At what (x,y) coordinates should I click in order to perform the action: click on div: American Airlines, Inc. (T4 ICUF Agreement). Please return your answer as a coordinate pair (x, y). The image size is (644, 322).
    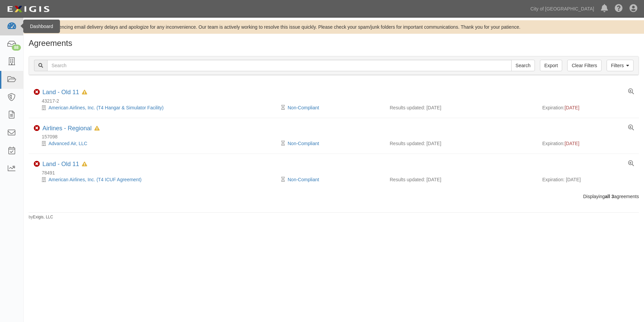
    Looking at the image, I should click on (158, 179).